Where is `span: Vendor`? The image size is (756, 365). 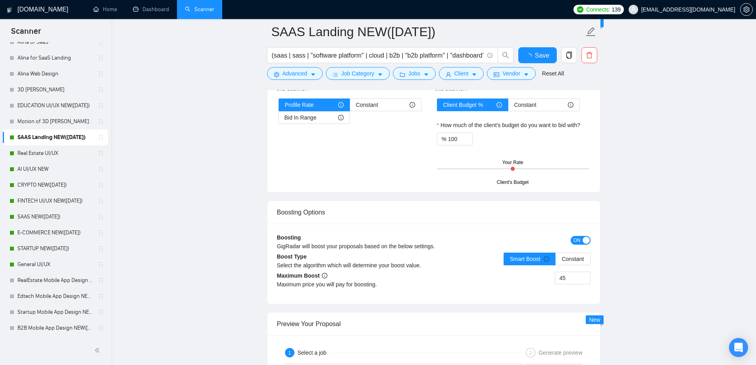 span: Vendor is located at coordinates (511, 73).